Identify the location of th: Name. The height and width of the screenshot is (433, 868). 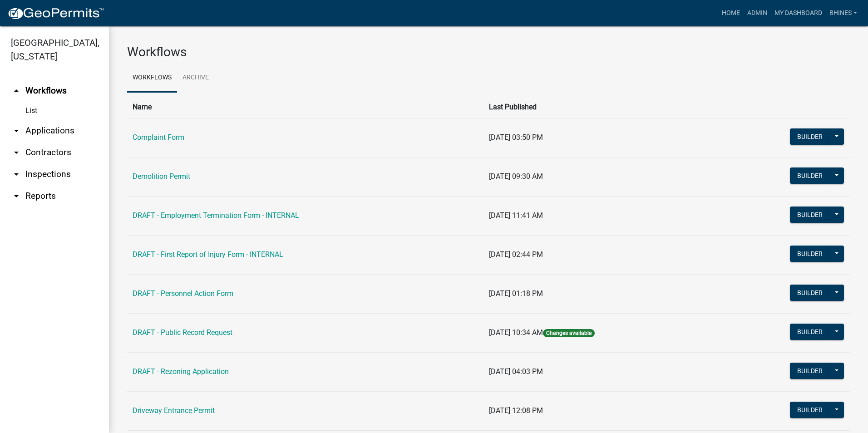
(305, 106).